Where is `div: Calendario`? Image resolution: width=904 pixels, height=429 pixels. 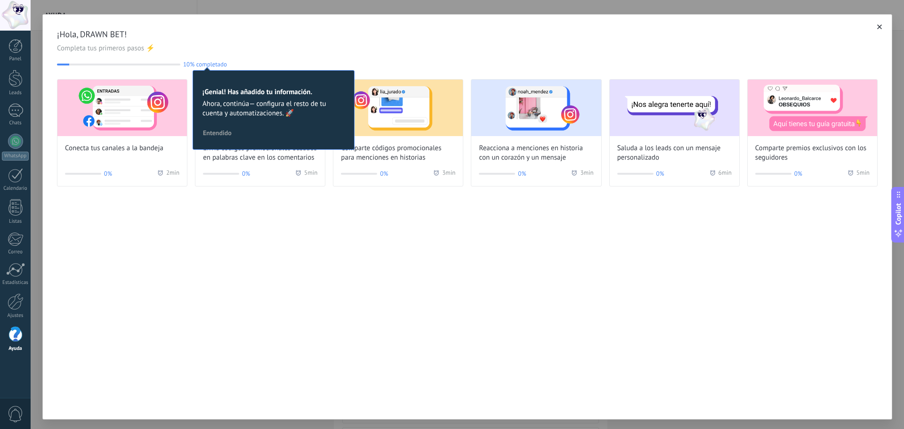
div: Calendario is located at coordinates (16, 188).